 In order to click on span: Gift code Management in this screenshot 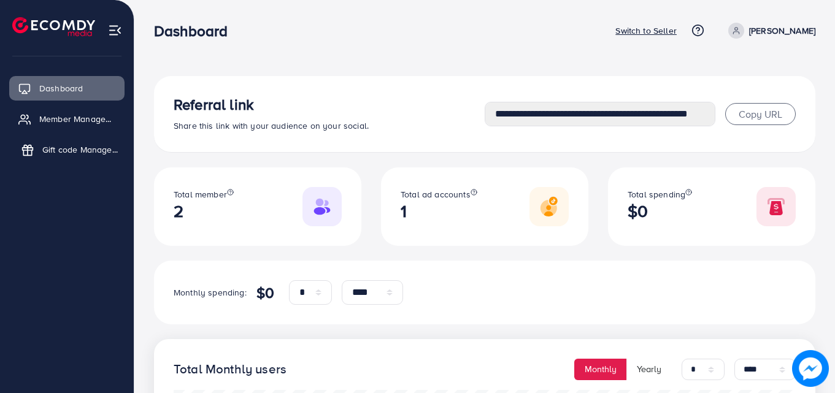, I will do `click(80, 150)`.